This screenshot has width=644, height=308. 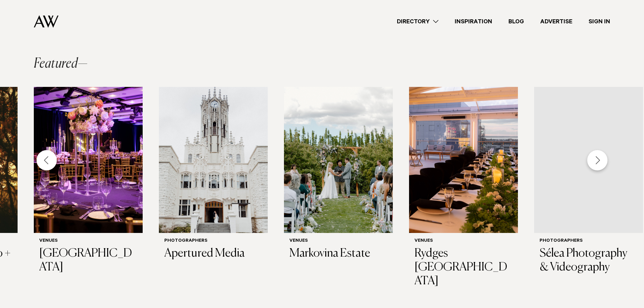 What do you see at coordinates (338, 160) in the screenshot?
I see `img: Ceremony styling at Markovina Estate` at bounding box center [338, 160].